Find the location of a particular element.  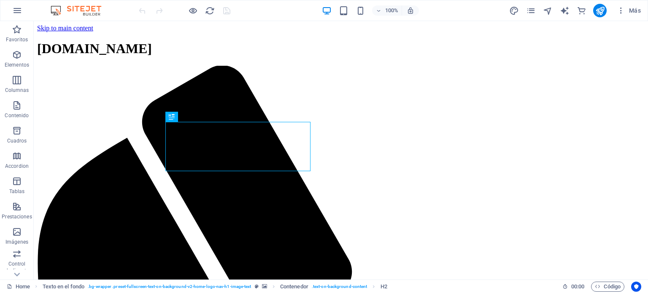

button: Haz clic para salir del modo de previsualización y seguir editando is located at coordinates (193, 11).